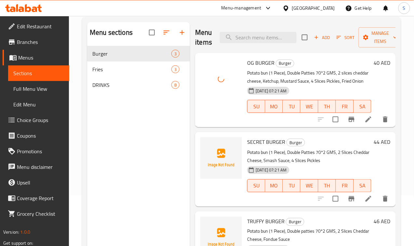 Image resolution: width=414 pixels, height=246 pixels. Describe the element at coordinates (138, 85) in the screenshot. I see `div: DRINKS8` at that location.